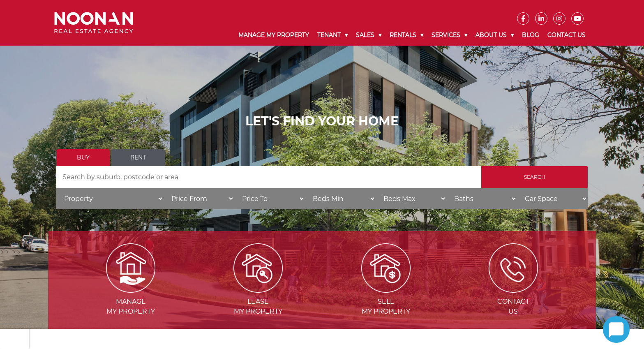 This screenshot has width=644, height=349. Describe the element at coordinates (258, 306) in the screenshot. I see `span: Lease my Property` at that location.